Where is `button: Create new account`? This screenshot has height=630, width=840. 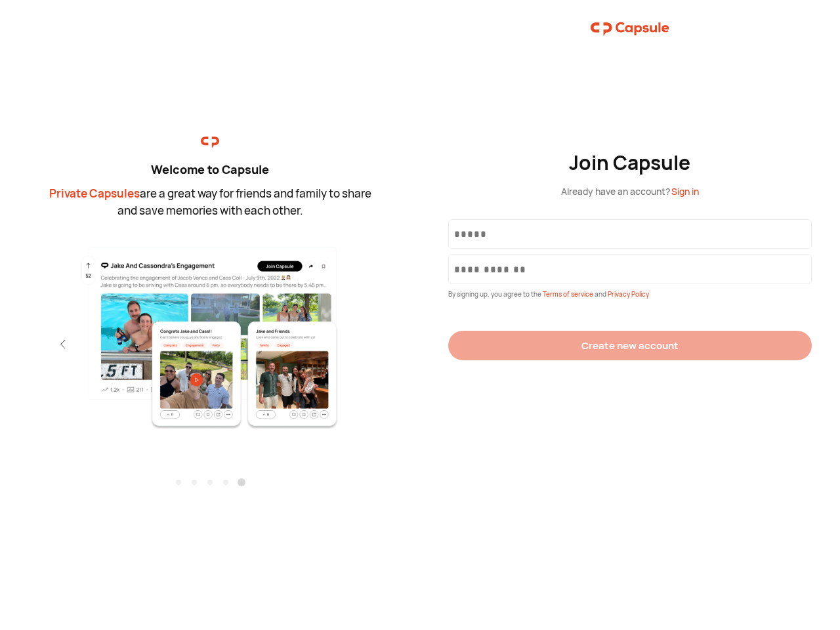 button: Create new account is located at coordinates (630, 346).